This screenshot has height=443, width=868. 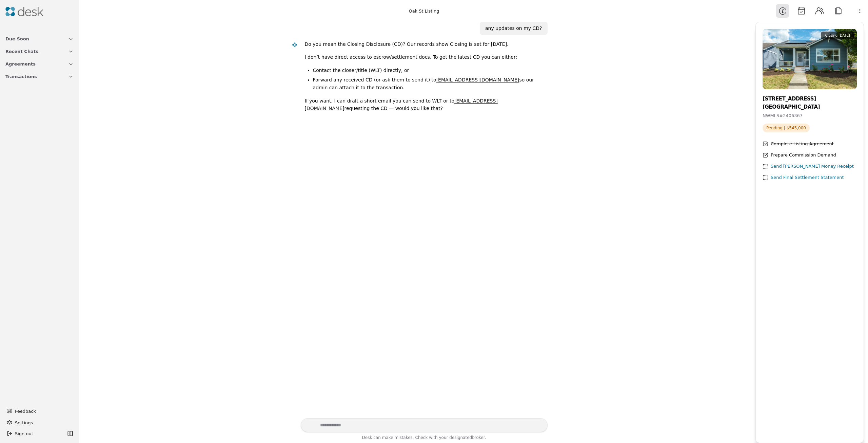 I want to click on button: Agreements, so click(x=39, y=63).